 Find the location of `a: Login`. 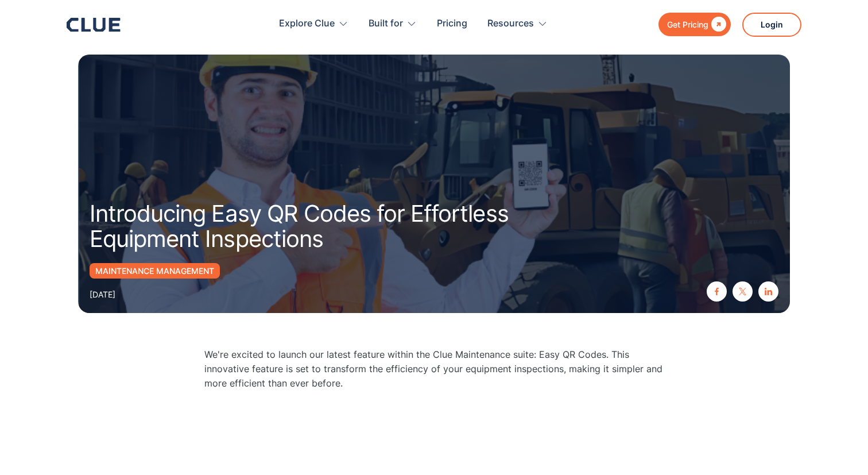

a: Login is located at coordinates (771, 25).